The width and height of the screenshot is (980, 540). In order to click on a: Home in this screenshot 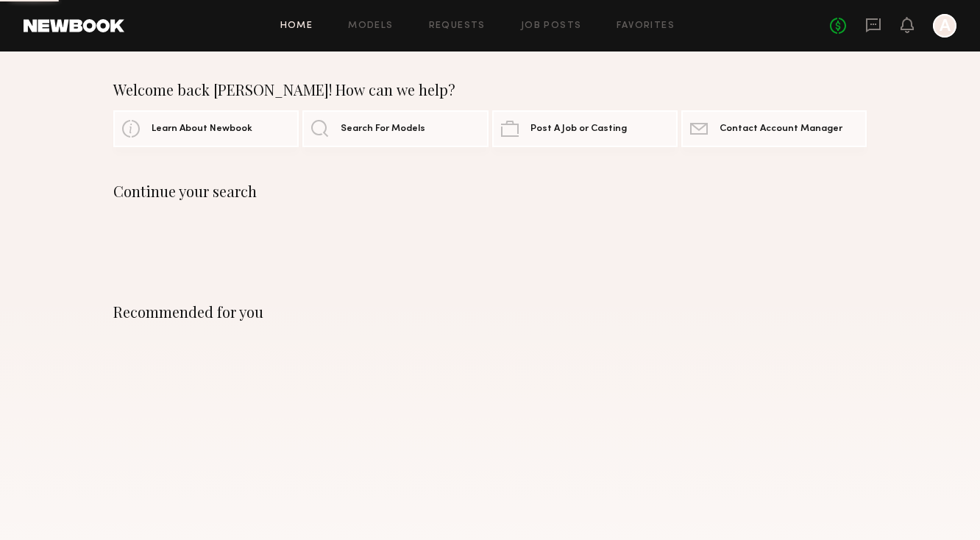, I will do `click(297, 26)`.